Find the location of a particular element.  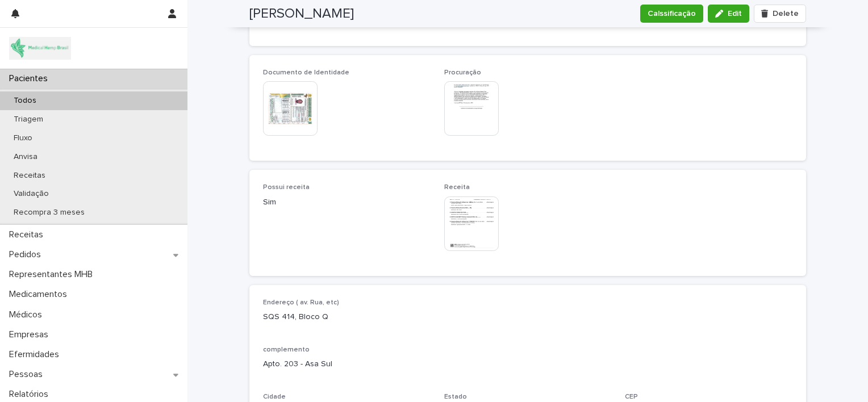

span: Documento de Identidade is located at coordinates (306, 72).